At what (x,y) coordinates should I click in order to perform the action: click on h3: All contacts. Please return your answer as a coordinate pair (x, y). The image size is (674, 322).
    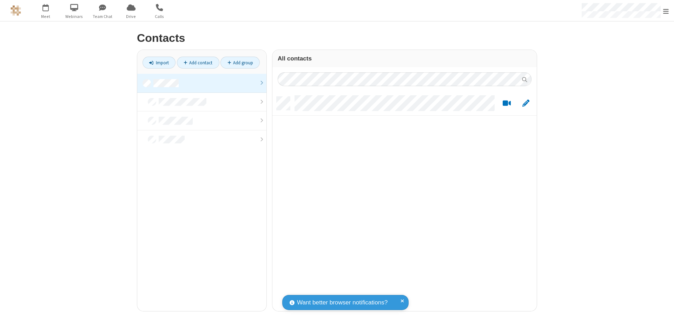
    Looking at the image, I should click on (404, 58).